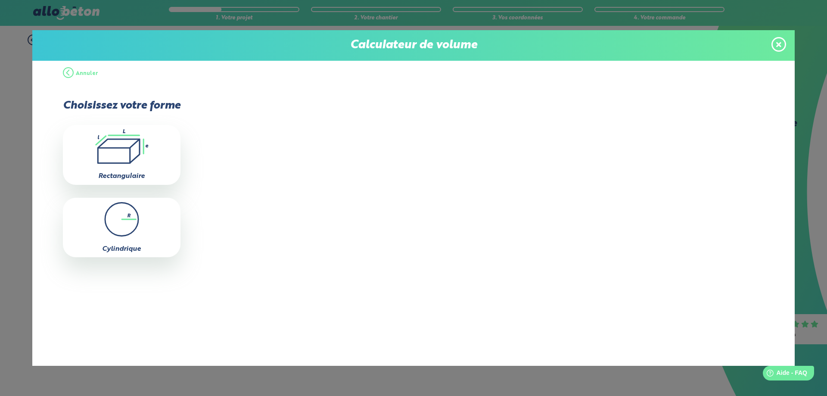  I want to click on span: Aide - FAQ, so click(41, 10).